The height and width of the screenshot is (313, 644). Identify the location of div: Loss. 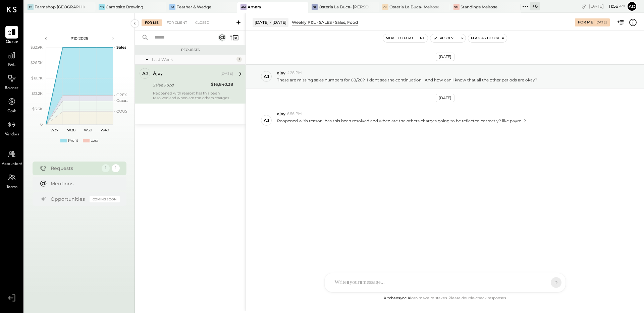
(94, 141).